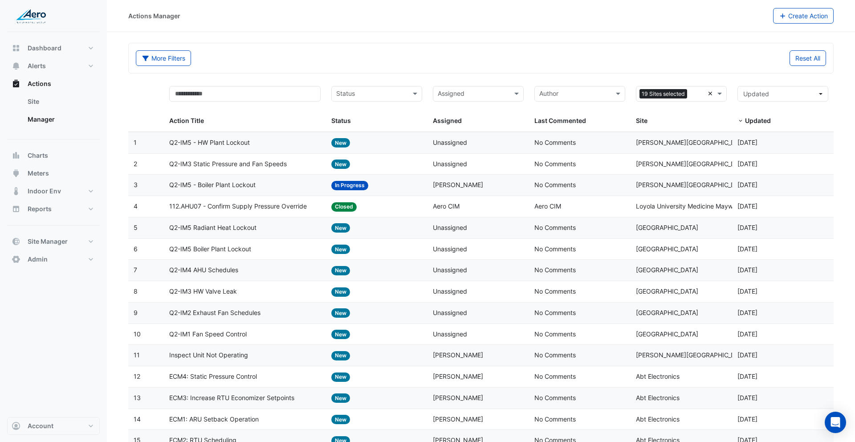 Image resolution: width=855 pixels, height=442 pixels. What do you see at coordinates (137, 355) in the screenshot?
I see `span: 11` at bounding box center [137, 355].